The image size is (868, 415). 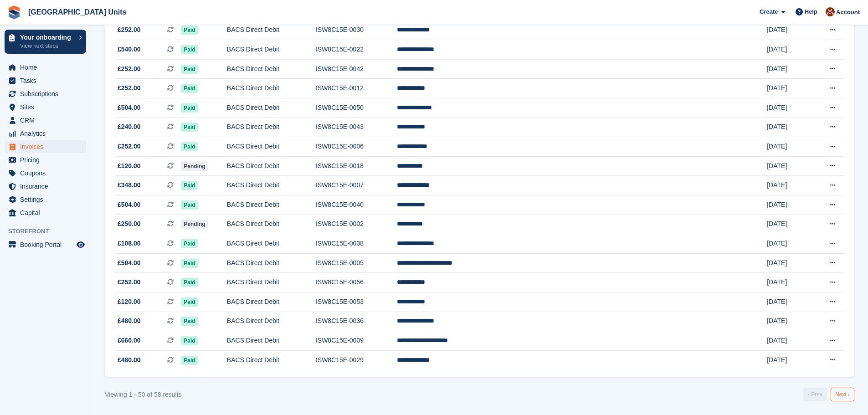 I want to click on td: ISW8C15E-0022, so click(x=356, y=50).